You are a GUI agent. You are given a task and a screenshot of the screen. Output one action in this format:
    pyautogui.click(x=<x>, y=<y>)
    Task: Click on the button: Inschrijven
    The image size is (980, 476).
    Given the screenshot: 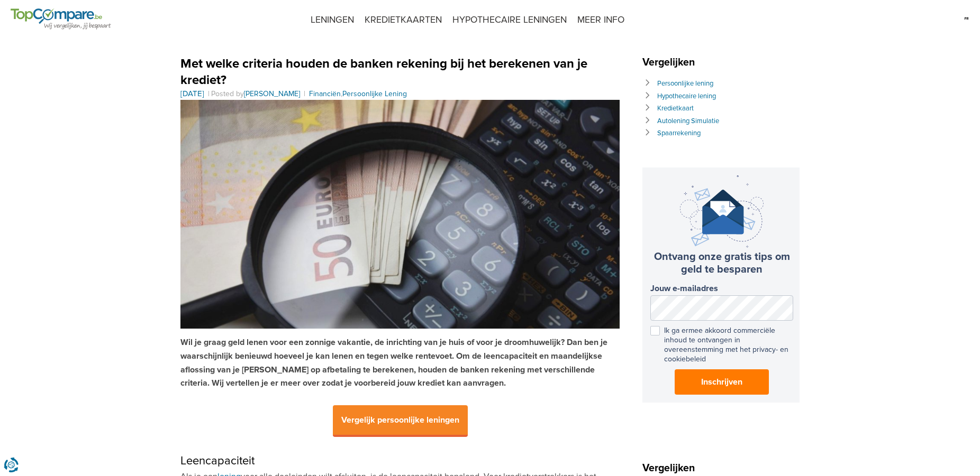 What is the action you would take?
    pyautogui.click(x=722, y=382)
    